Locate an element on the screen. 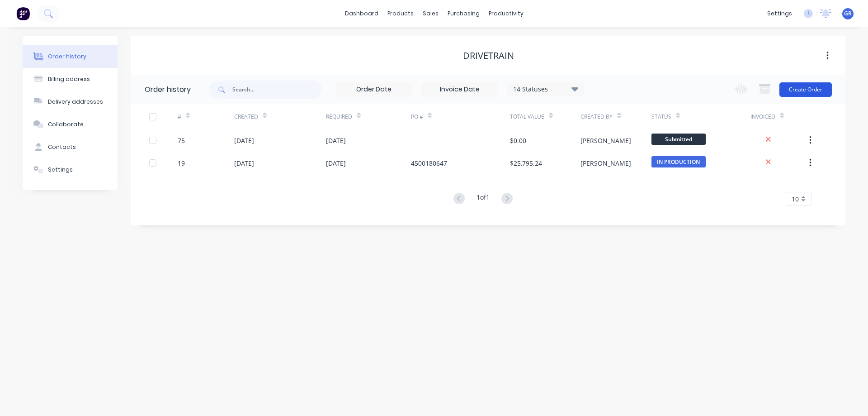 This screenshot has height=416, width=868. div: Settings is located at coordinates (60, 170).